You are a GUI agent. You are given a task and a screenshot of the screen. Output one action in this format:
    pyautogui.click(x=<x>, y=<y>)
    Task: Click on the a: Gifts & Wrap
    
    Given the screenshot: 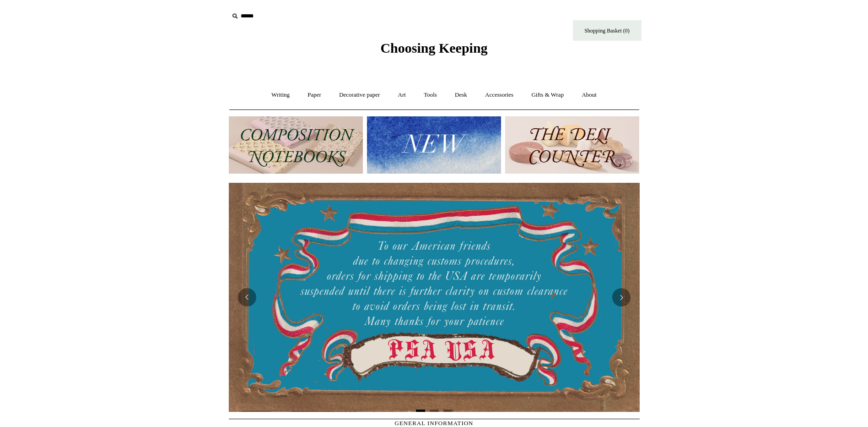 What is the action you would take?
    pyautogui.click(x=547, y=95)
    